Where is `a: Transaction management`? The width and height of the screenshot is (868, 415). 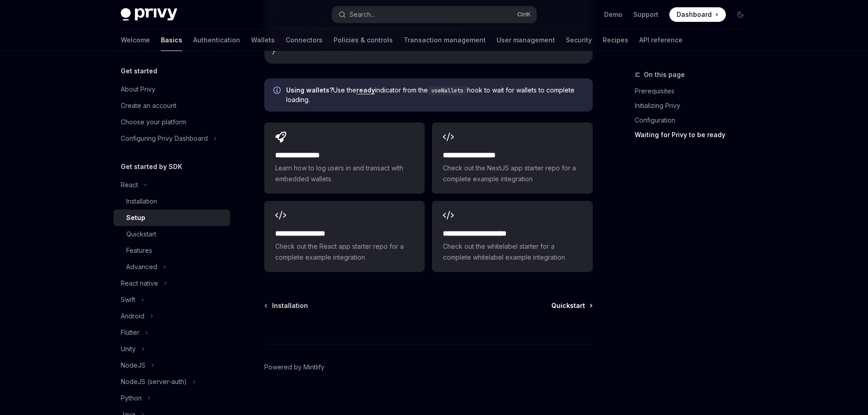
a: Transaction management is located at coordinates (445, 40).